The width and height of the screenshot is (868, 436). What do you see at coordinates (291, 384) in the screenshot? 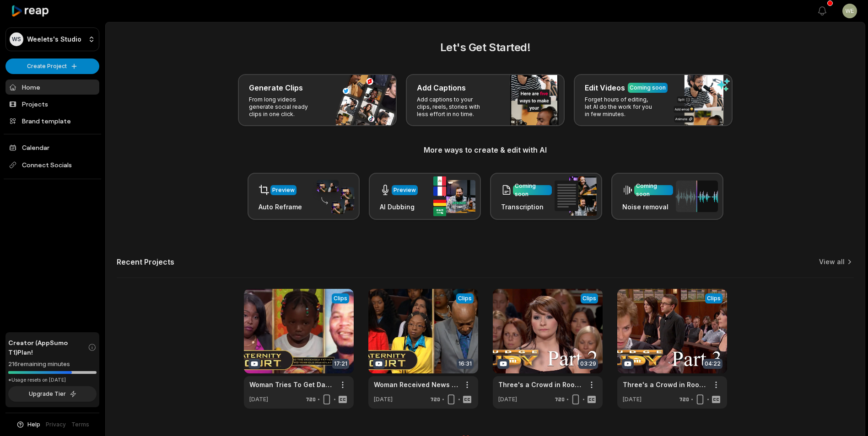
I see `a: Woman Tries To Get Daughter To Be Beneficiary Of Deceased Man (Full Episode) | Paternity Court` at bounding box center [291, 384].